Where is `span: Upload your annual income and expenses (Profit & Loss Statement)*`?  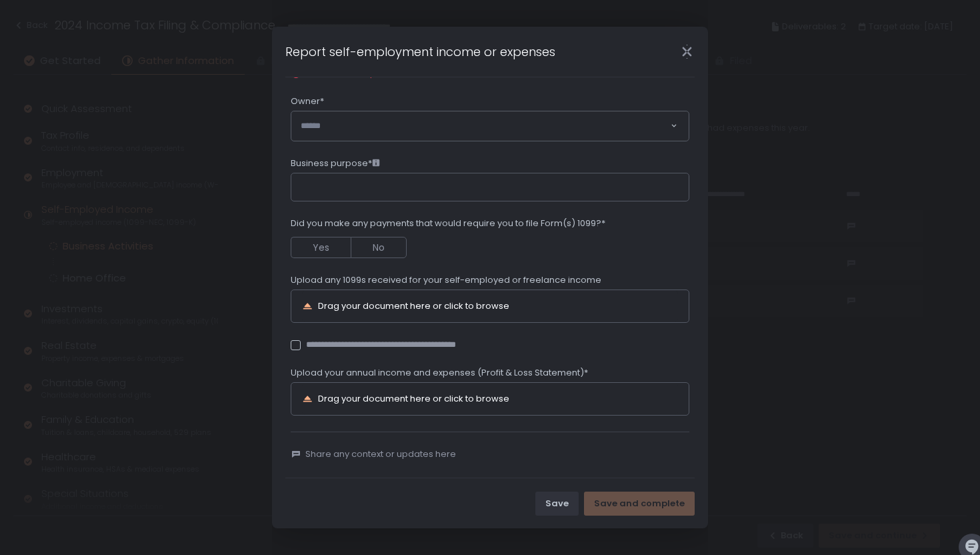
span: Upload your annual income and expenses (Profit & Loss Statement)* is located at coordinates (439, 372).